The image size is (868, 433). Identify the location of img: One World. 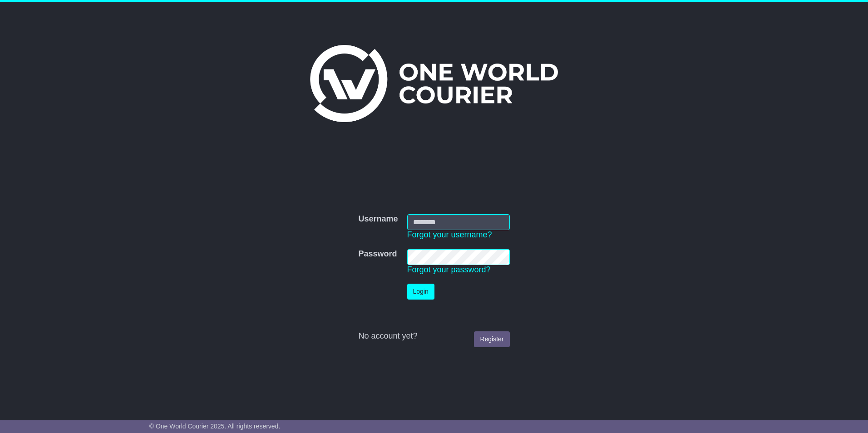
(434, 83).